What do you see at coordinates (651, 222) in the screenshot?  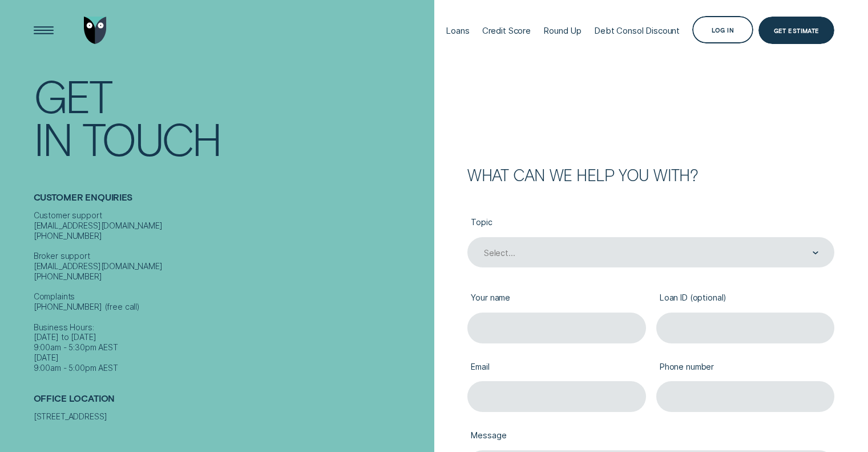 I see `label: Topic` at bounding box center [651, 222].